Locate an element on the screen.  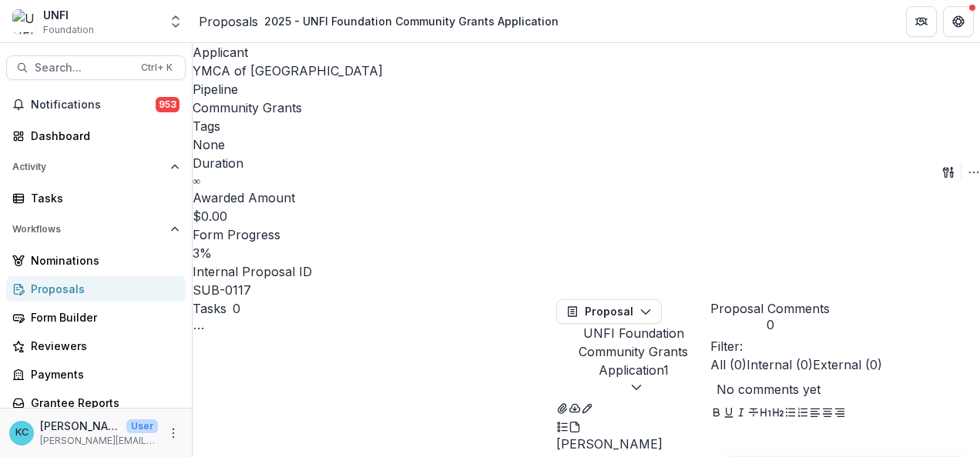
a: Payments is located at coordinates (96, 374).